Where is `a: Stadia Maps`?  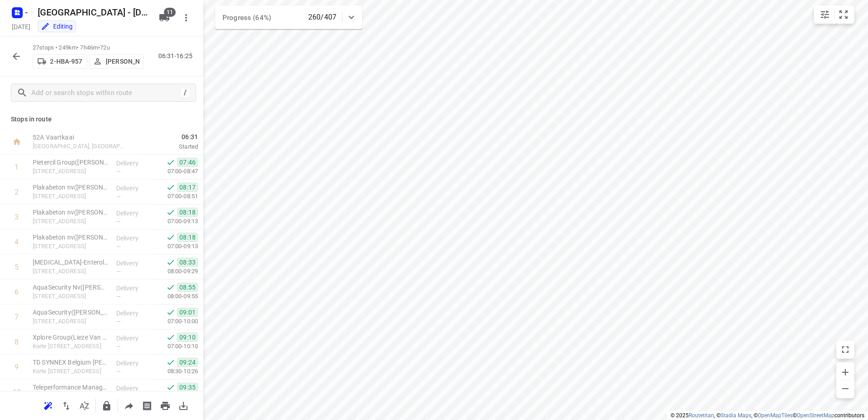
a: Stadia Maps is located at coordinates (735, 415).